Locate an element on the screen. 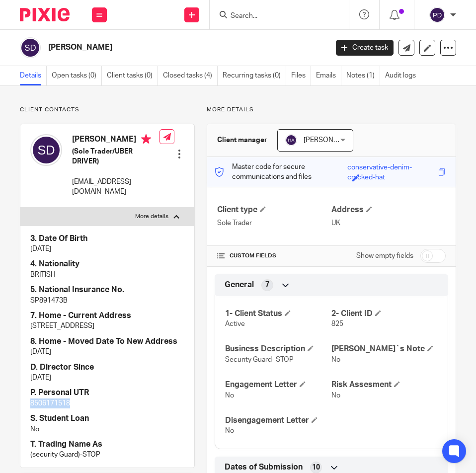 The height and width of the screenshot is (473, 476). h5: (Sole Trader/UBER DRIVER) is located at coordinates (116, 157).